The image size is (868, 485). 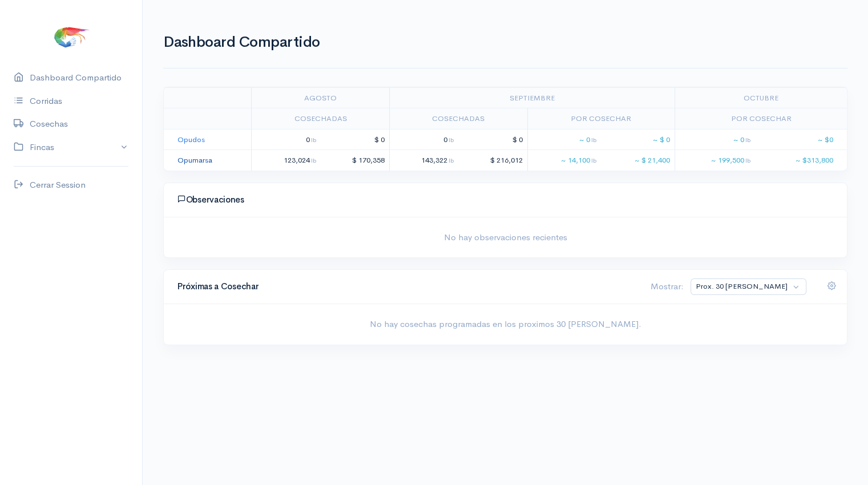 What do you see at coordinates (505, 199) in the screenshot?
I see `h4: Observaciones` at bounding box center [505, 199].